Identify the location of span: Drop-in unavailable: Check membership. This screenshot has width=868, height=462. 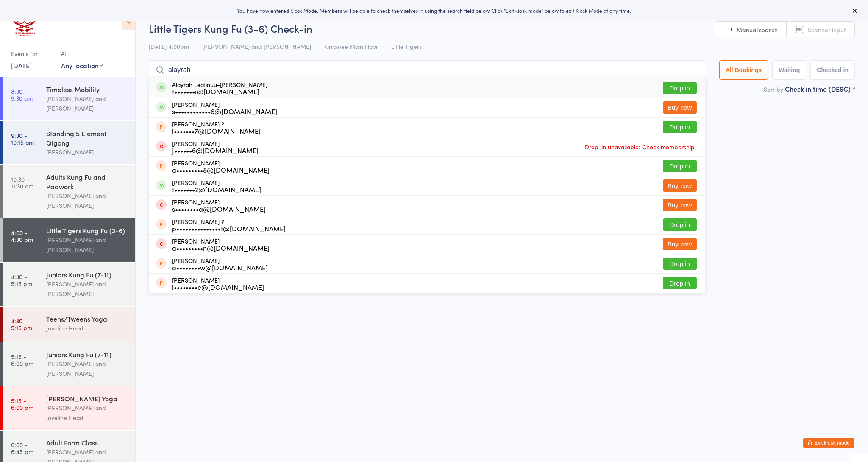
(640, 147).